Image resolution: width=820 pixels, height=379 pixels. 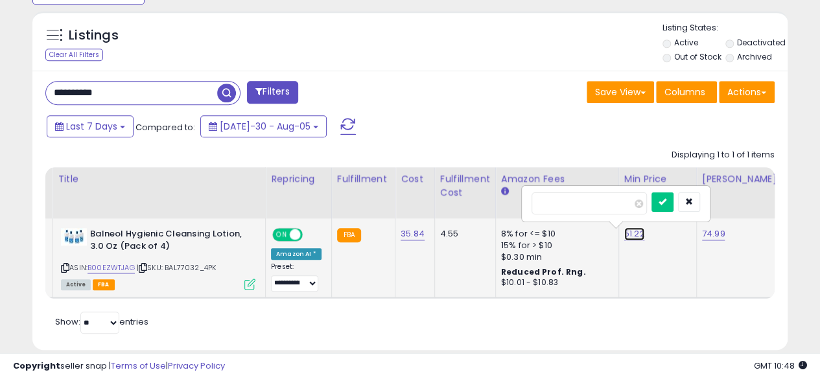 What do you see at coordinates (296, 254) in the screenshot?
I see `div: Amazon AI *` at bounding box center [296, 254].